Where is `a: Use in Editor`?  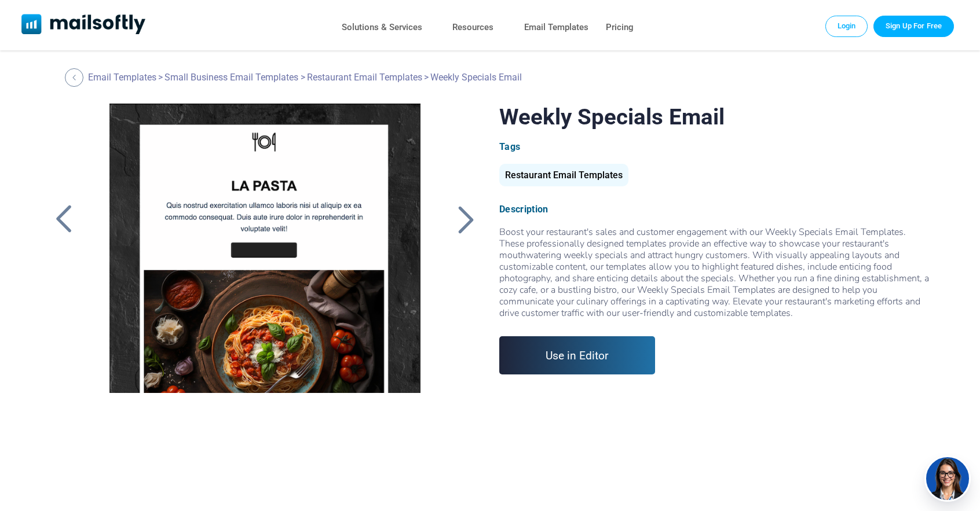 a: Use in Editor is located at coordinates (577, 355).